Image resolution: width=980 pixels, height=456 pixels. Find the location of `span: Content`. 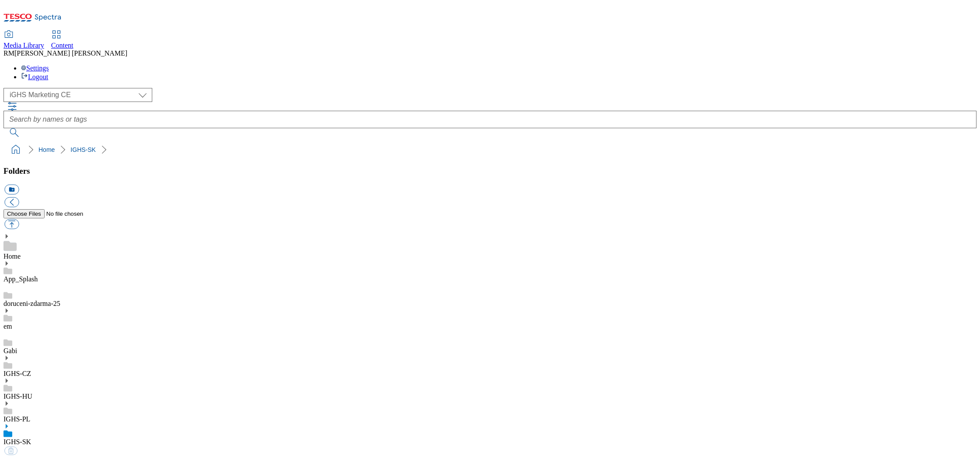

span: Content is located at coordinates (62, 45).